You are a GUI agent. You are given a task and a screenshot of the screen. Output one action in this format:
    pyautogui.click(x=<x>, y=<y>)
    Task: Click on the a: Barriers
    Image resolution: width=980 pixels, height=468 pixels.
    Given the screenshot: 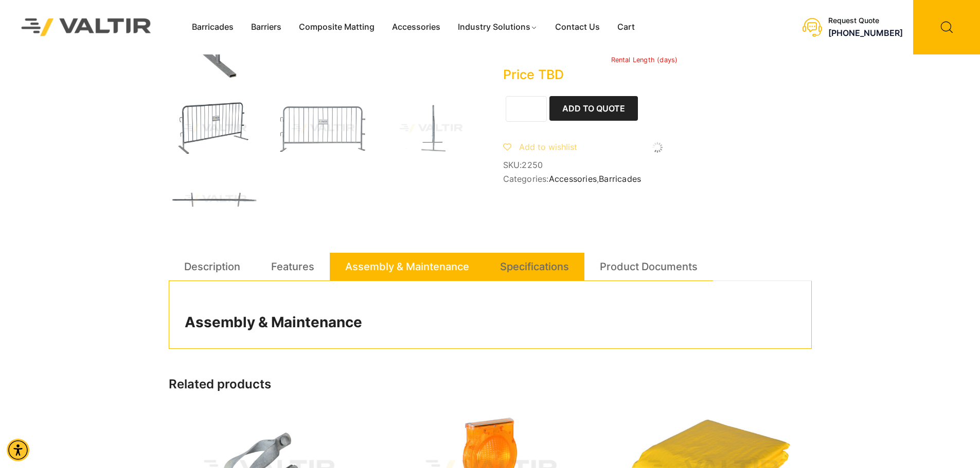 What is the action you would take?
    pyautogui.click(x=266, y=27)
    